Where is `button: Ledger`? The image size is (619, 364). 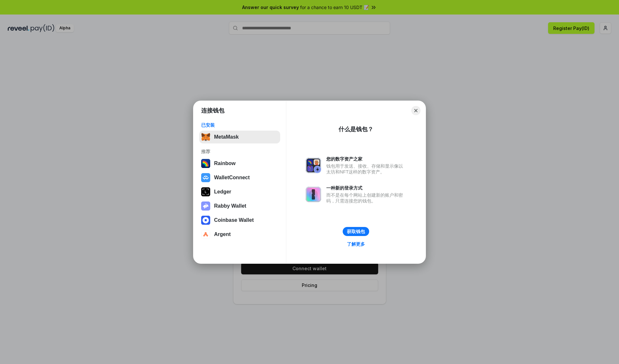 button: Ledger is located at coordinates (240, 192).